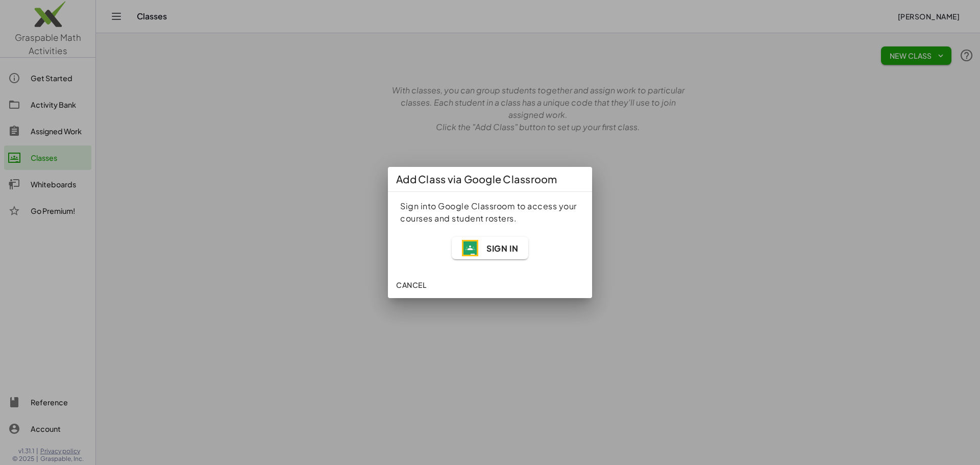 This screenshot has height=465, width=980. I want to click on img: WYX7JAAAAAElFTkSuQmCC, so click(470, 248).